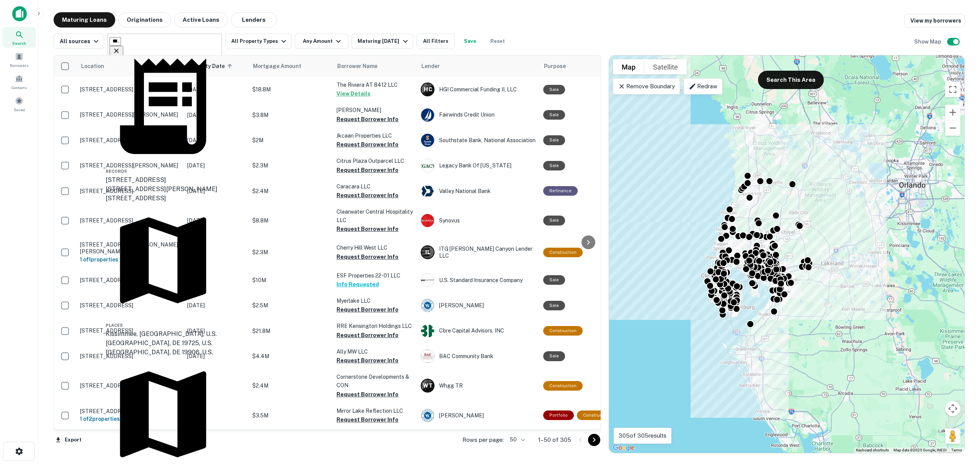 This screenshot has height=464, width=980. I want to click on p: $8.8M, so click(290, 221).